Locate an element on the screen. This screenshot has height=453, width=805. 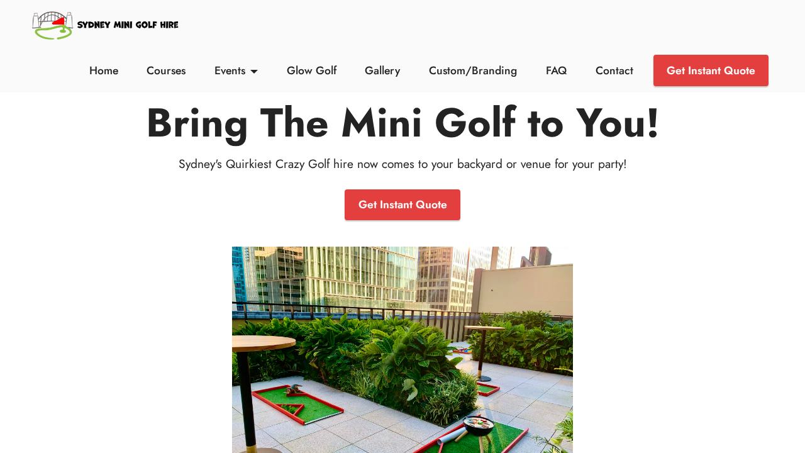
p: Sydney's Quirkiest Crazy Golf hire now comes to your backyard or venue for your party! is located at coordinates (402, 163).